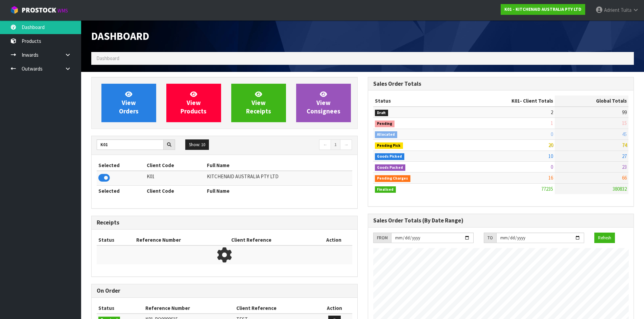 The height and width of the screenshot is (319, 644). I want to click on td: K01, so click(175, 178).